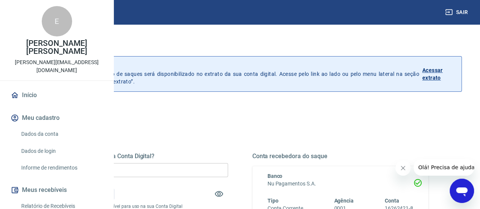  What do you see at coordinates (341, 156) in the screenshot?
I see `h5: Conta recebedora do saque` at bounding box center [341, 156].